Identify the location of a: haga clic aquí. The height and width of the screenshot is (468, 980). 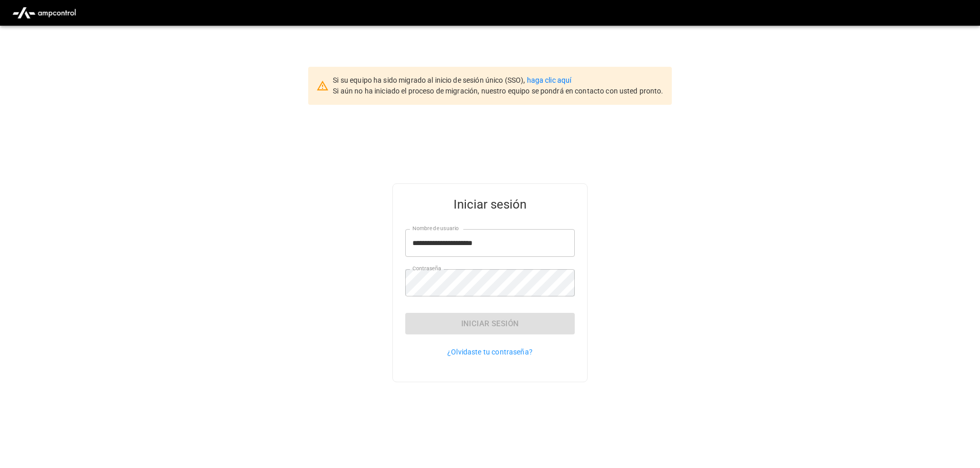
(549, 80).